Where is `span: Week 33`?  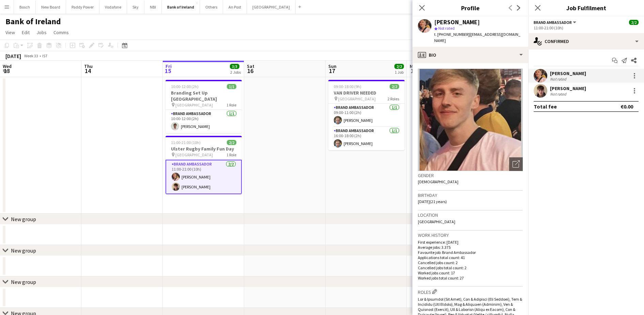 span: Week 33 is located at coordinates (31, 56).